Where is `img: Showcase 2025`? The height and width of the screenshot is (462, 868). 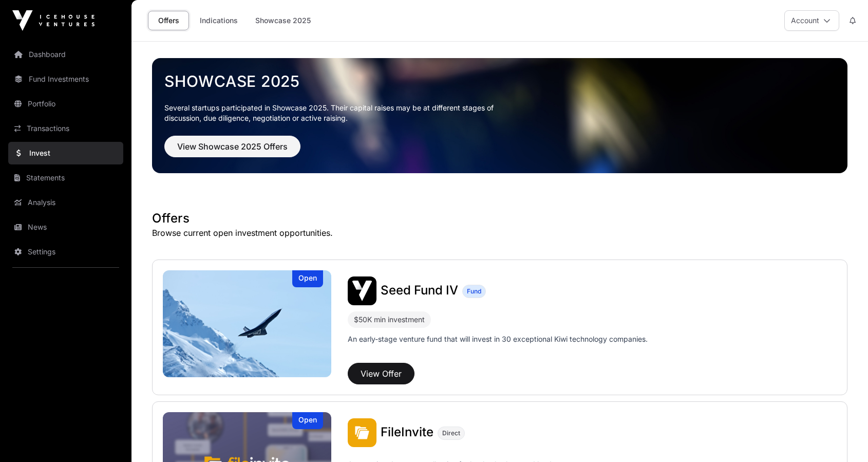 img: Showcase 2025 is located at coordinates (500, 116).